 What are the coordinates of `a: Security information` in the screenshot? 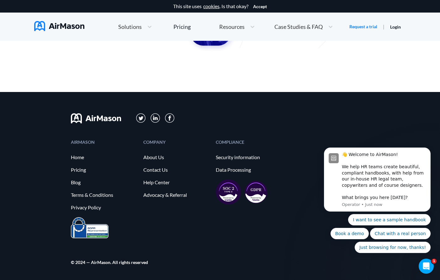 It's located at (249, 157).